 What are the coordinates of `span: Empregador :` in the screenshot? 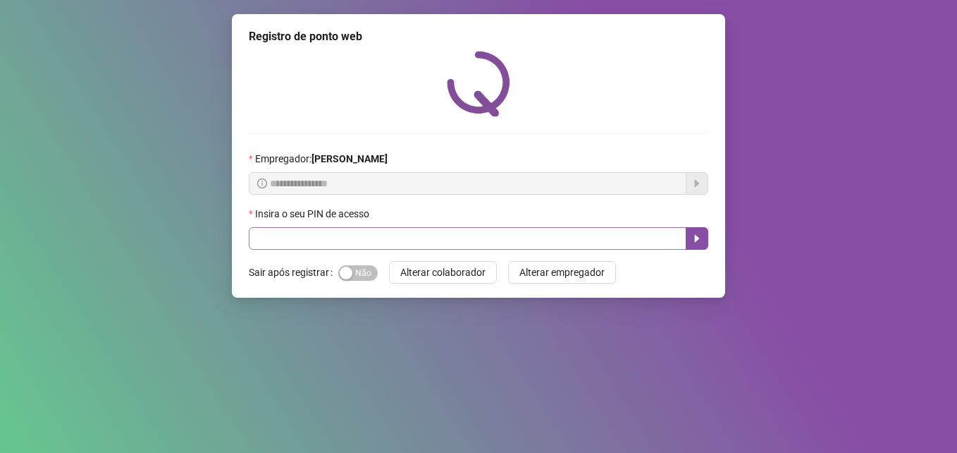 It's located at (321, 159).